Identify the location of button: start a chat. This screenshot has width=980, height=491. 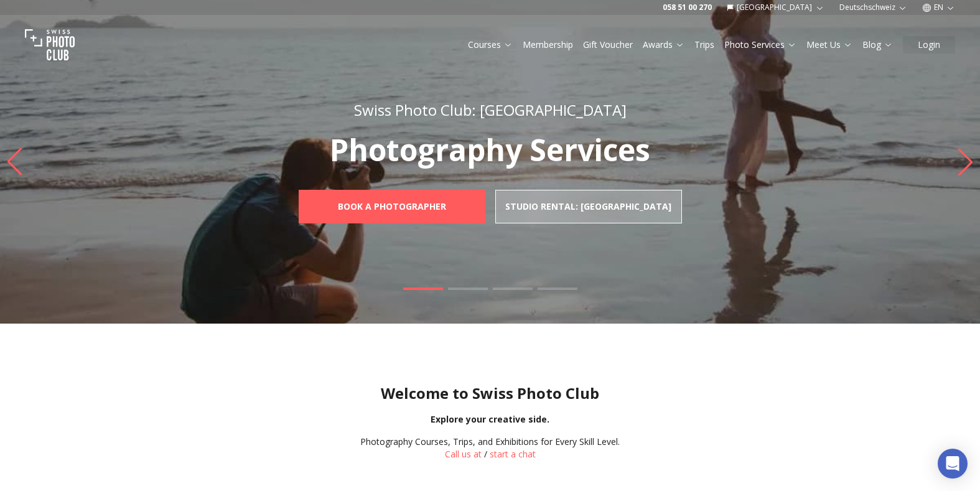
(513, 454).